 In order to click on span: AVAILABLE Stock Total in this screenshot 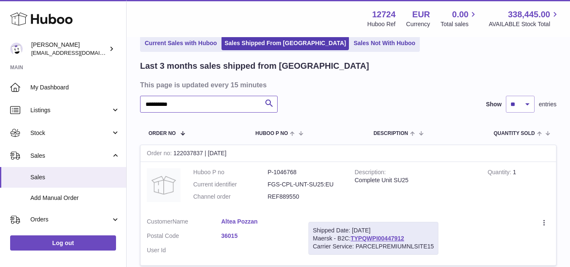, I will do `click(524, 24)`.